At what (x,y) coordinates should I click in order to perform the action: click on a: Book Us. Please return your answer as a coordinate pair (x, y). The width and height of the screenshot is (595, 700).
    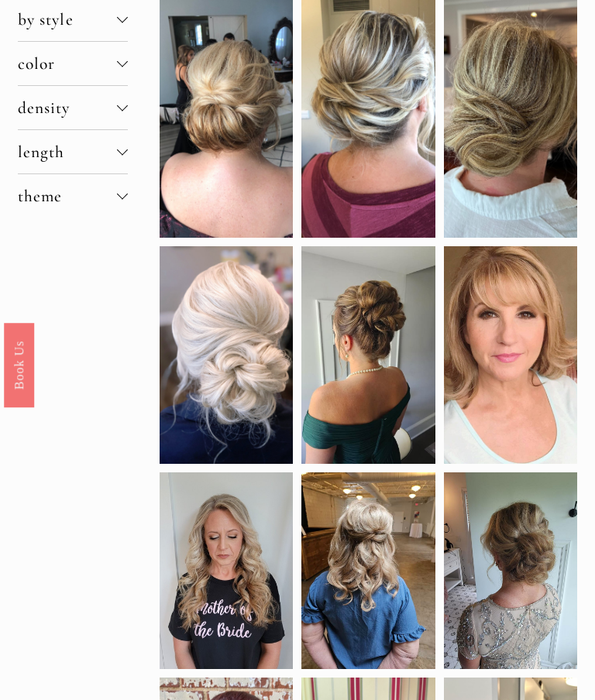
    Looking at the image, I should click on (18, 365).